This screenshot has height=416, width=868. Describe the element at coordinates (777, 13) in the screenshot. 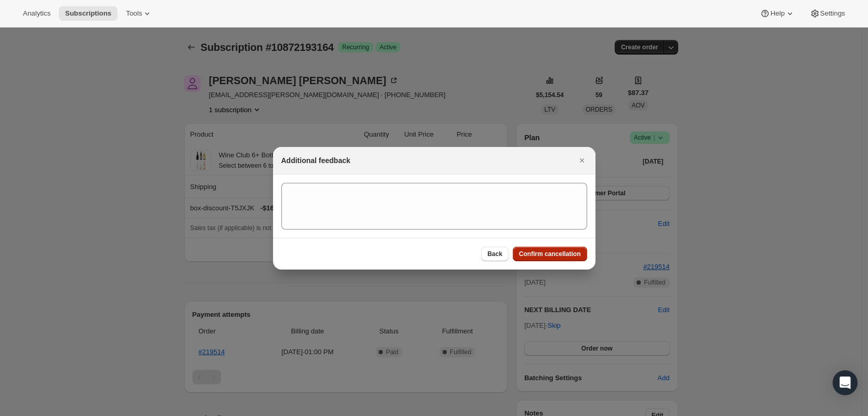

I see `span: Help` at that location.